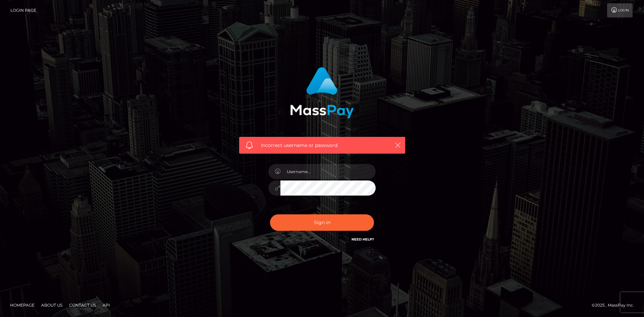 The width and height of the screenshot is (644, 317). Describe the element at coordinates (322, 222) in the screenshot. I see `button: Sign in` at that location.